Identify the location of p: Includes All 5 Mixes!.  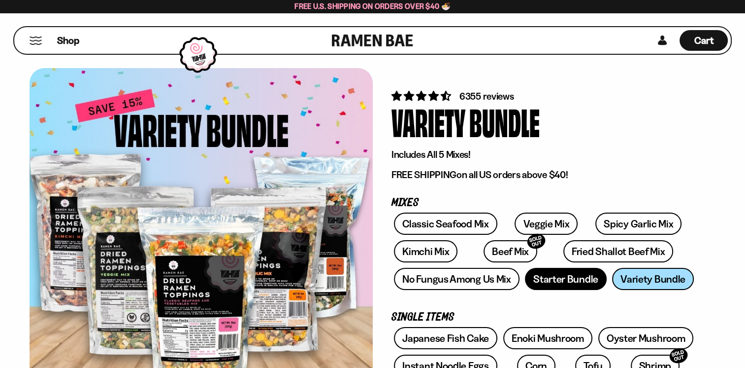
(544, 154).